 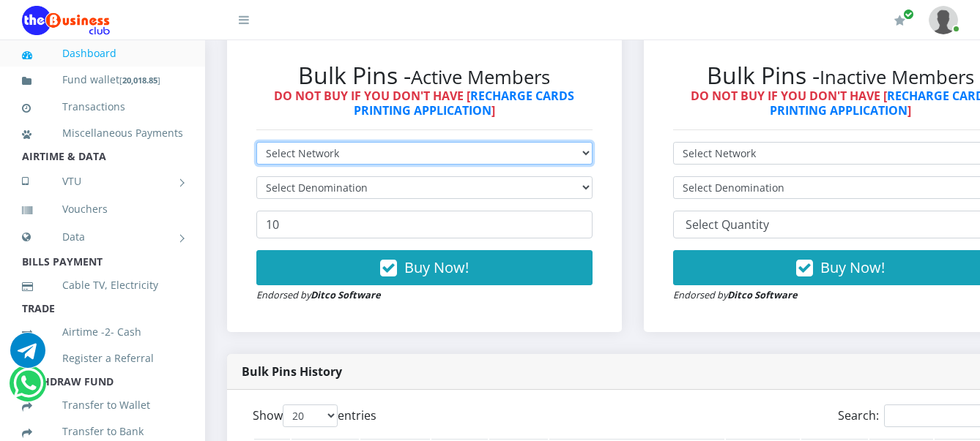 I want to click on a: Data, so click(x=102, y=237).